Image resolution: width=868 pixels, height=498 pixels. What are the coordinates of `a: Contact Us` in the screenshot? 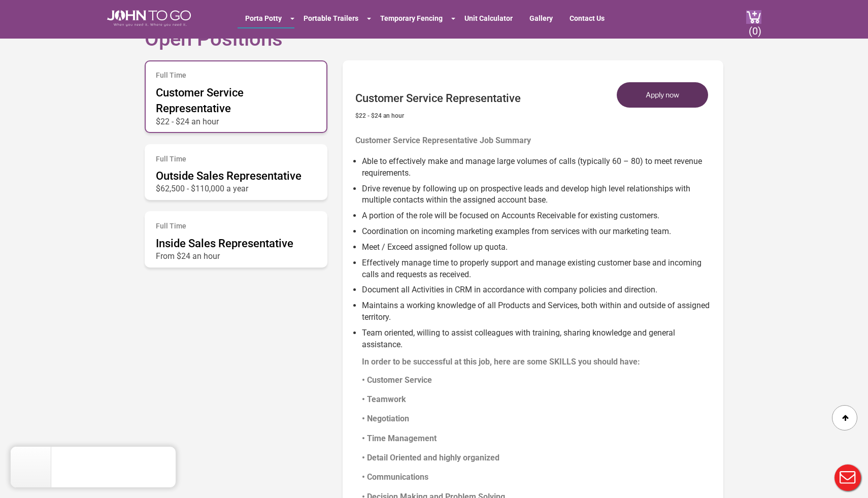 It's located at (588, 19).